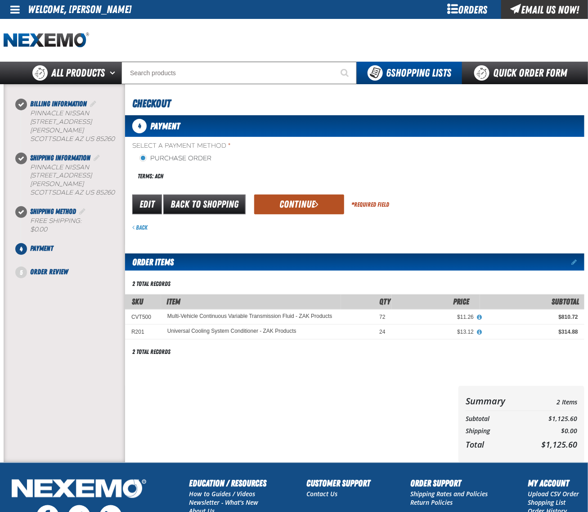 This screenshot has height=512, width=588. What do you see at coordinates (554, 493) in the screenshot?
I see `a: Upload CSV Order` at bounding box center [554, 493].